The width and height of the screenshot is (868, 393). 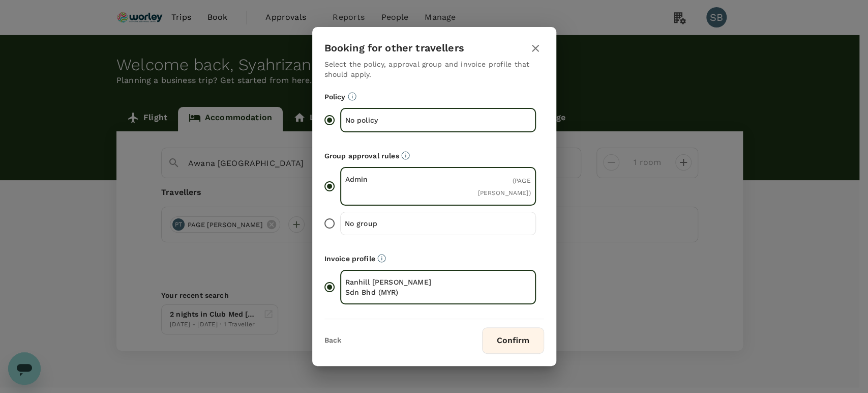 What do you see at coordinates (513, 340) in the screenshot?
I see `button: Confirm` at bounding box center [513, 340].